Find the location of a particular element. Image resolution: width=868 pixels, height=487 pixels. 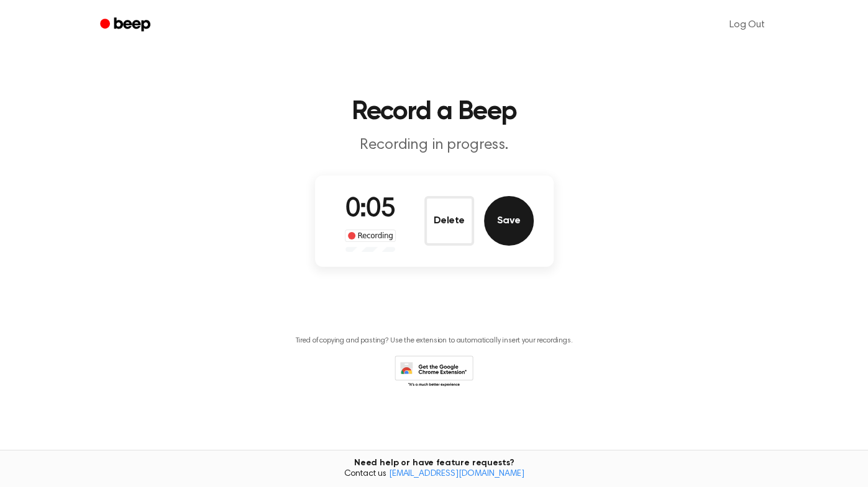

a: Beep is located at coordinates (126, 25).